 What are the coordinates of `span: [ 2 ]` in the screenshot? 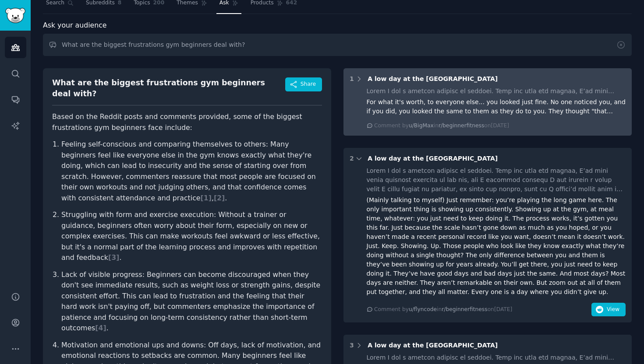 It's located at (219, 198).